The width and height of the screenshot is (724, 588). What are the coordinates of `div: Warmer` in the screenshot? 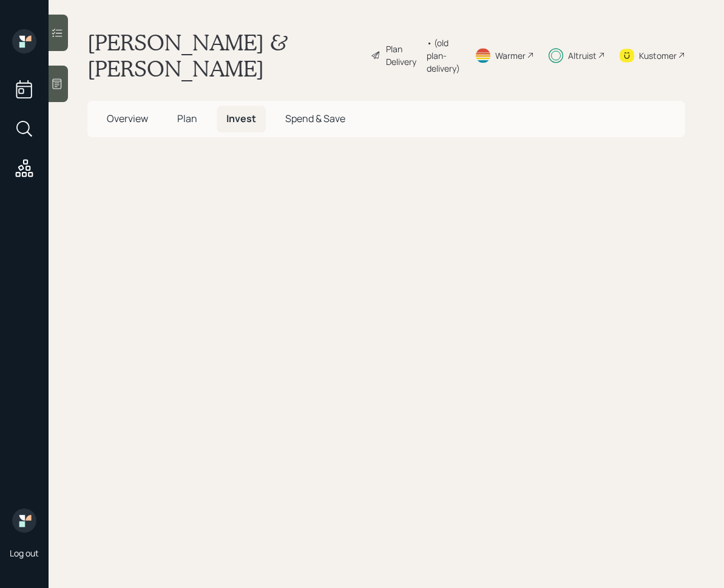 It's located at (511, 55).